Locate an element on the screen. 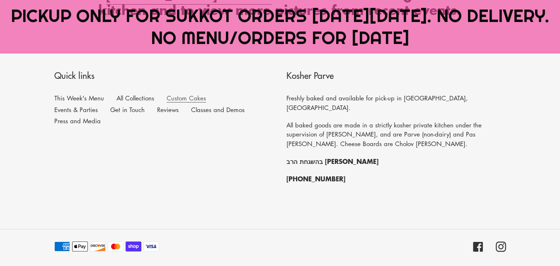 This screenshot has width=560, height=266. p: All baked goods are made in a strictly kosher private kitchen under the supervision of [PERSON_NA... is located at coordinates (396, 134).